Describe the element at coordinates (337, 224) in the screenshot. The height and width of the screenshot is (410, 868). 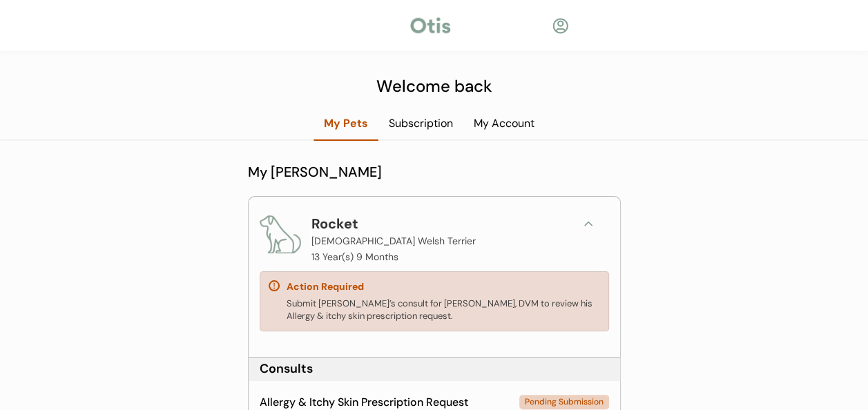
I see `div: Rocket` at that location.